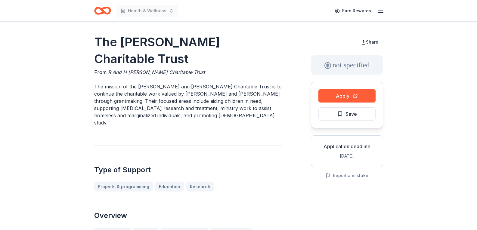 Image resolution: width=477 pixels, height=230 pixels. What do you see at coordinates (103, 11) in the screenshot?
I see `a: Home` at bounding box center [103, 11].